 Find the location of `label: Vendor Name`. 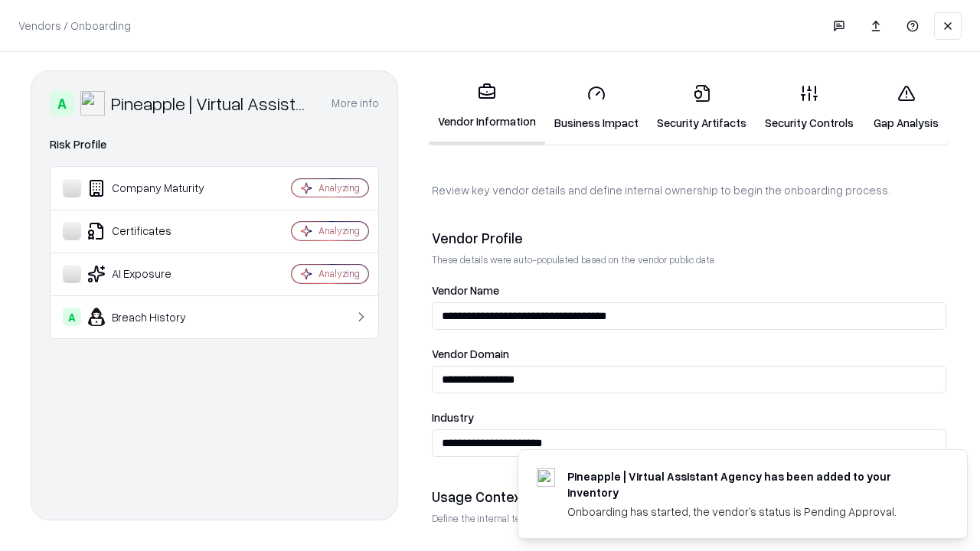

label: Vendor Name is located at coordinates (689, 290).